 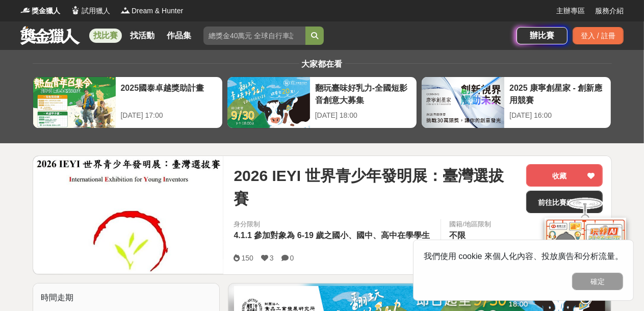 What do you see at coordinates (363, 94) in the screenshot?
I see `div: 翻玩臺味好乳力-全國短影音創意大募集` at bounding box center [363, 94].